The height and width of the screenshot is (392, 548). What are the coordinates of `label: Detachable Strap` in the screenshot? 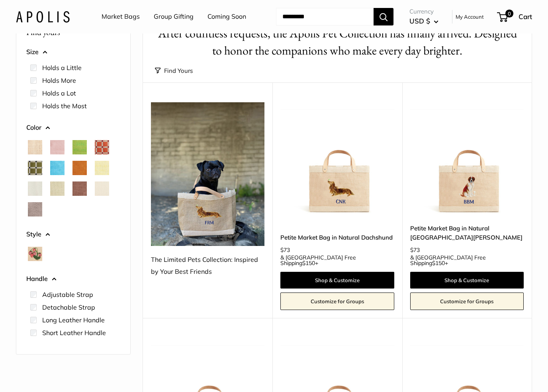 It's located at (68, 307).